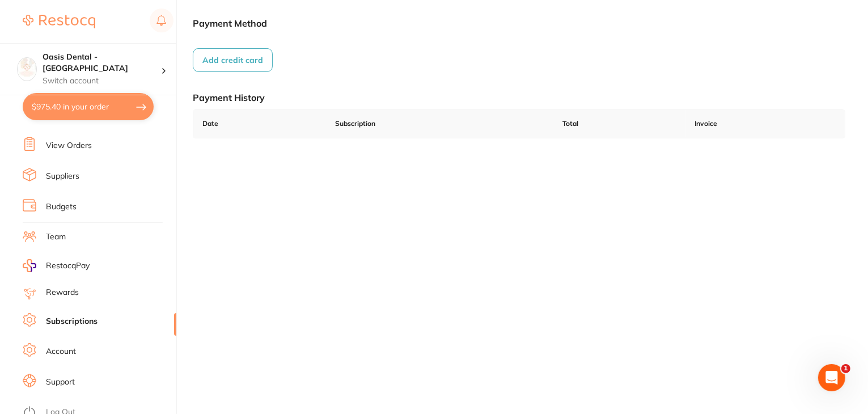 The image size is (868, 414). What do you see at coordinates (61, 352) in the screenshot?
I see `a: Account` at bounding box center [61, 352].